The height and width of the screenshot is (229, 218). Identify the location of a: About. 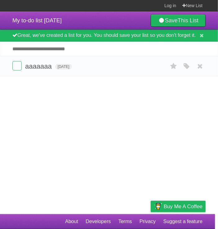
(72, 221).